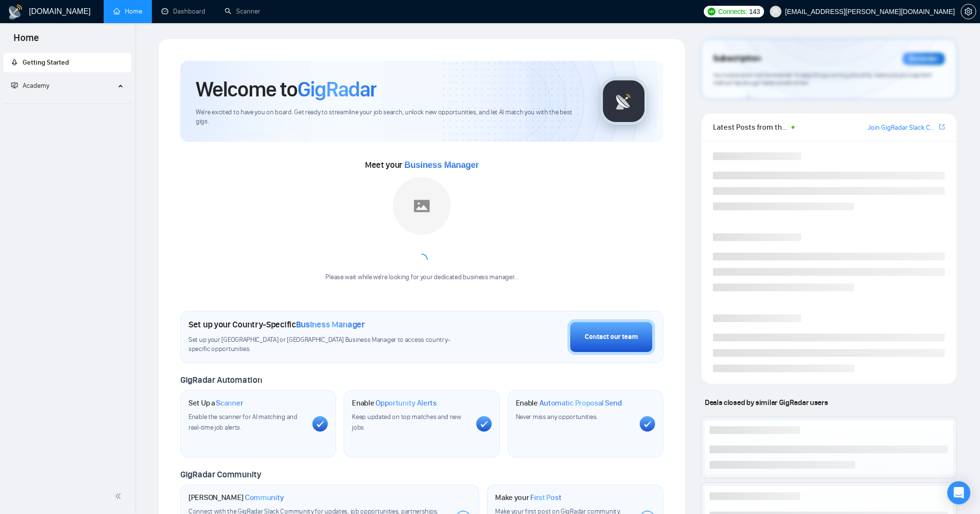 The height and width of the screenshot is (514, 980). What do you see at coordinates (822, 79) in the screenshot?
I see `span: Your subscription will be renewed. To keep things running smoothly, make sure your payment method...` at bounding box center [822, 79].